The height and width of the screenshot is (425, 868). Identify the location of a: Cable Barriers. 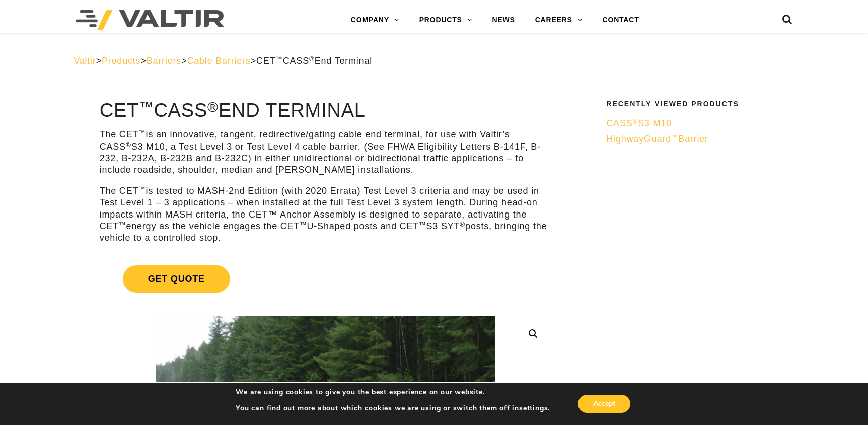
(218, 61).